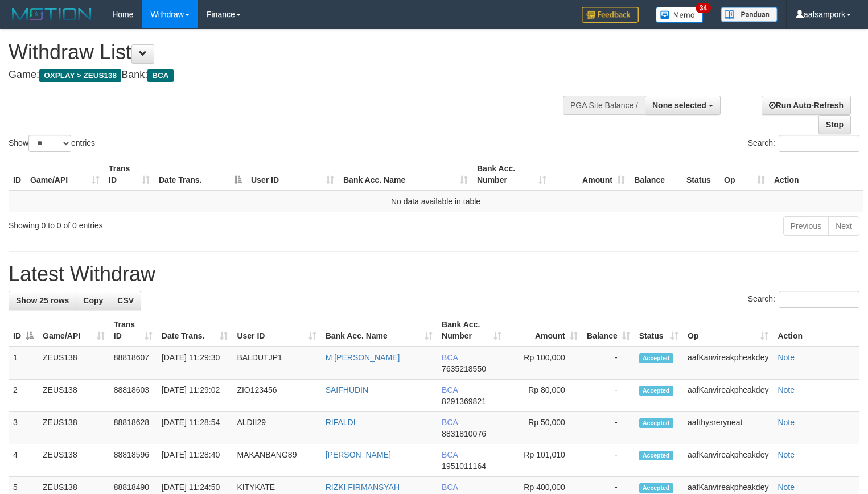 Image resolution: width=868 pixels, height=494 pixels. Describe the element at coordinates (436, 201) in the screenshot. I see `td: No data available in table` at that location.